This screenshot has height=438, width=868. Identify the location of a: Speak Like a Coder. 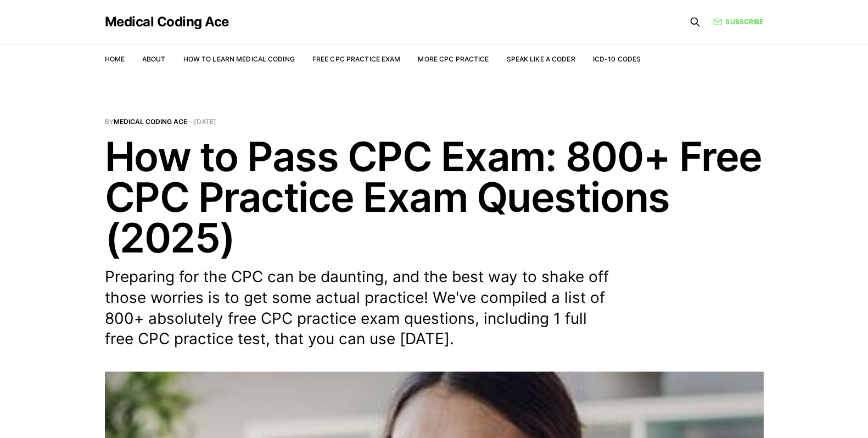
(541, 59).